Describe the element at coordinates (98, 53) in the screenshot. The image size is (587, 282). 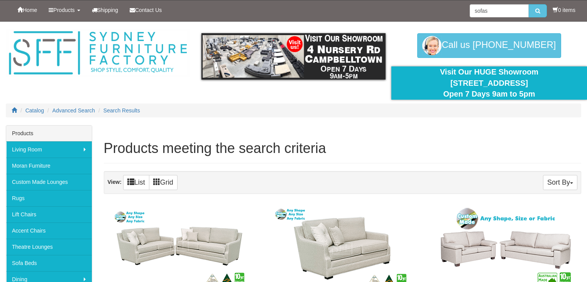
I see `img: Sydney Furniture Factory` at that location.